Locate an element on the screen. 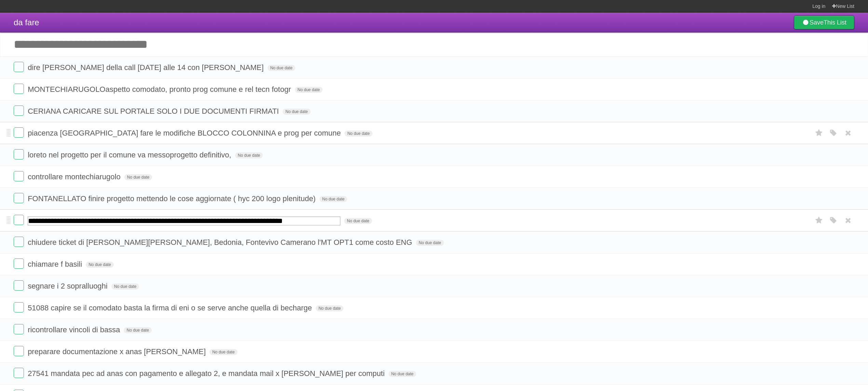  span: FONTANELLATO finire progetto mettendo le cose aggiornate ( hyc 200 logo plenitude) is located at coordinates (173, 199).